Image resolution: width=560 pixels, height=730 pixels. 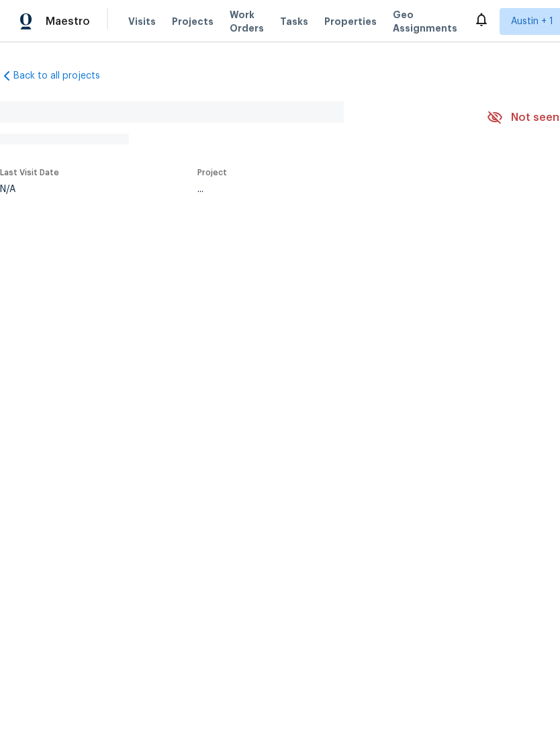 What do you see at coordinates (247, 22) in the screenshot?
I see `span: Work Orders` at bounding box center [247, 22].